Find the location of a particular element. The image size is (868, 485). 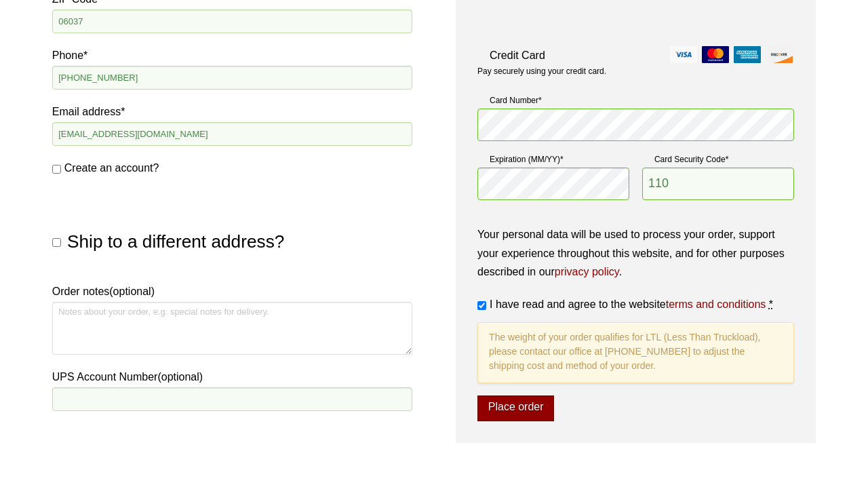

span: Ship to a different address? is located at coordinates (176, 241).